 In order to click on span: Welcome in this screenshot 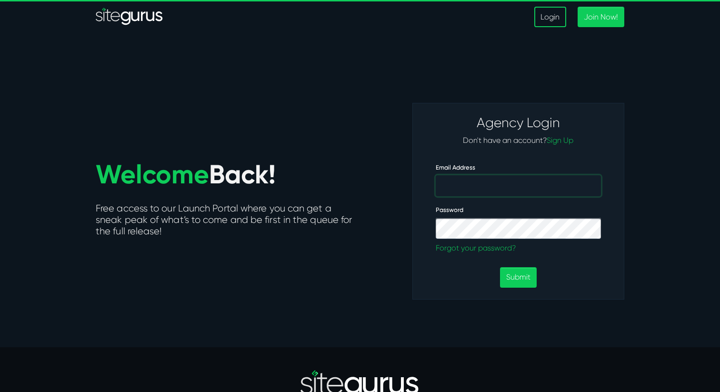, I will do `click(152, 174)`.